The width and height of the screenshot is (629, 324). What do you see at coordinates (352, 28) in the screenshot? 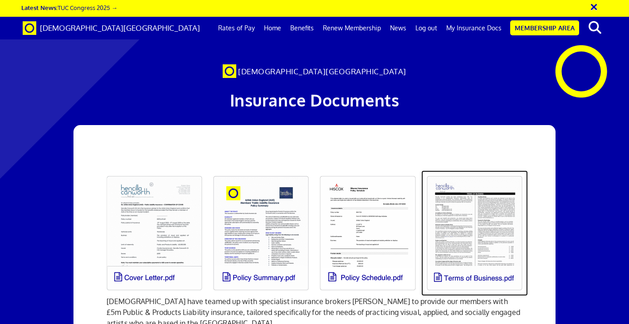
I see `a: Renew Membership` at bounding box center [352, 28].